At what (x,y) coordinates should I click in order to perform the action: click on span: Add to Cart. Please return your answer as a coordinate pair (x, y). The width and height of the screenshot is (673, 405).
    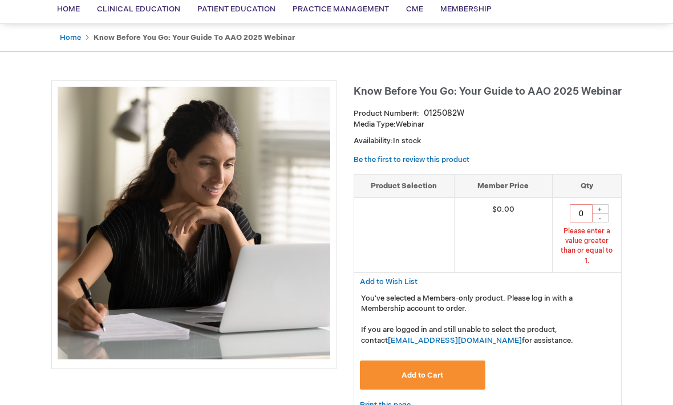
    Looking at the image, I should click on (422, 375).